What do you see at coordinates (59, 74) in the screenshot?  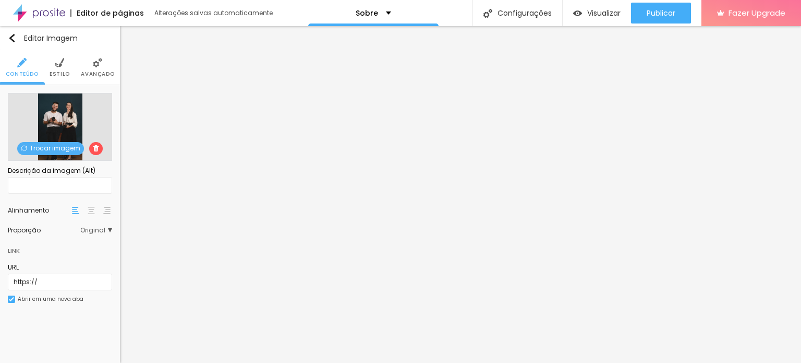 I see `span: Estilo` at bounding box center [59, 74].